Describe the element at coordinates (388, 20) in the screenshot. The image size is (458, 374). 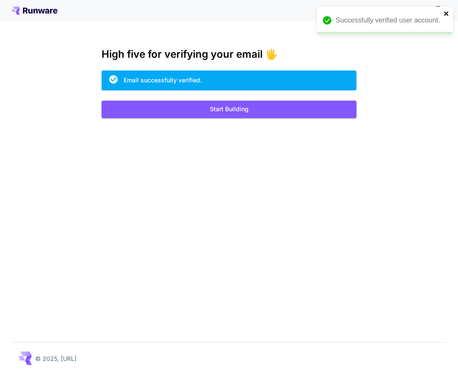
I see `div: Successfully verified user account.` at that location.